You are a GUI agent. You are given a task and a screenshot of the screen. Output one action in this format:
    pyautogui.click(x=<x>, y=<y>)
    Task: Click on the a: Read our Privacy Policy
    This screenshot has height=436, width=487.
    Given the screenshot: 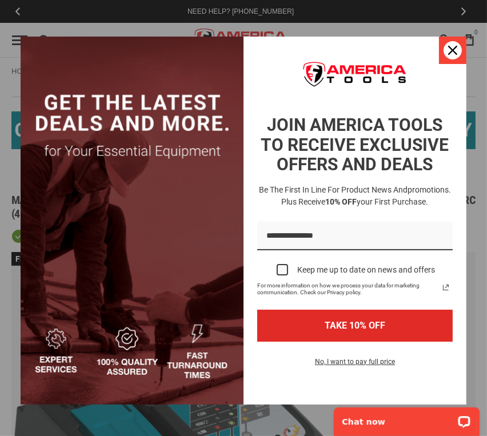 What is the action you would take?
    pyautogui.click(x=446, y=287)
    